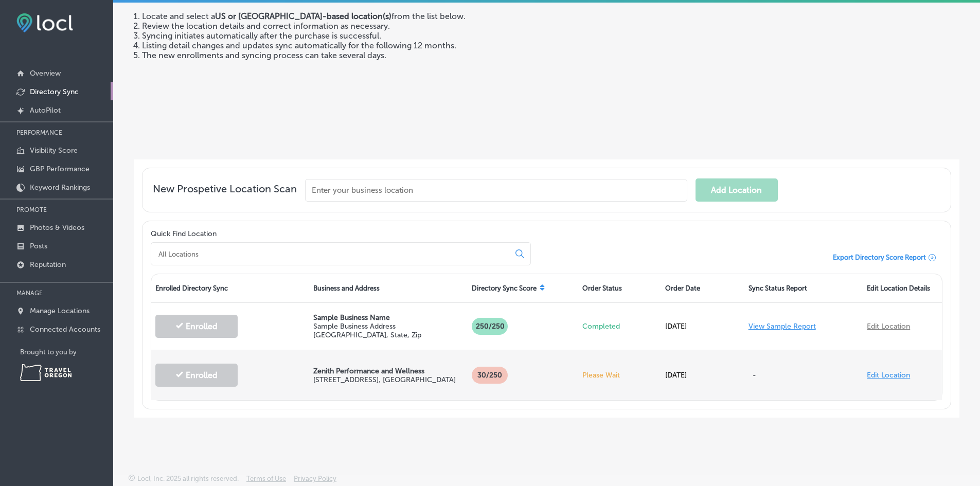  I want to click on font: Locate and select a, so click(179, 16).